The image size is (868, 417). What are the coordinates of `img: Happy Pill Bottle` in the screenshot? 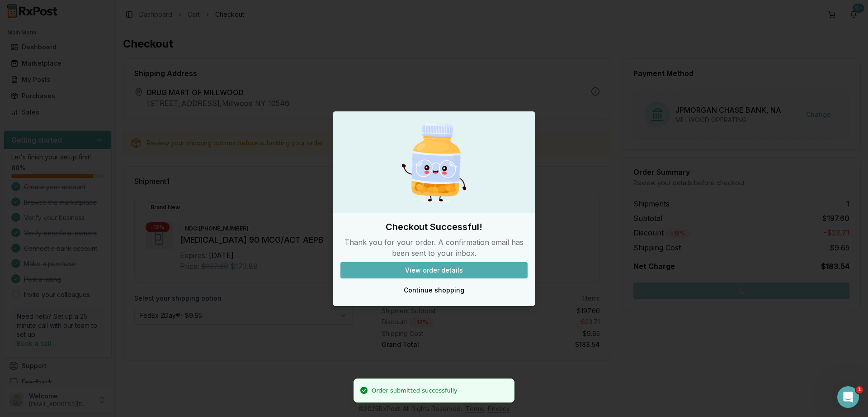 It's located at (434, 163).